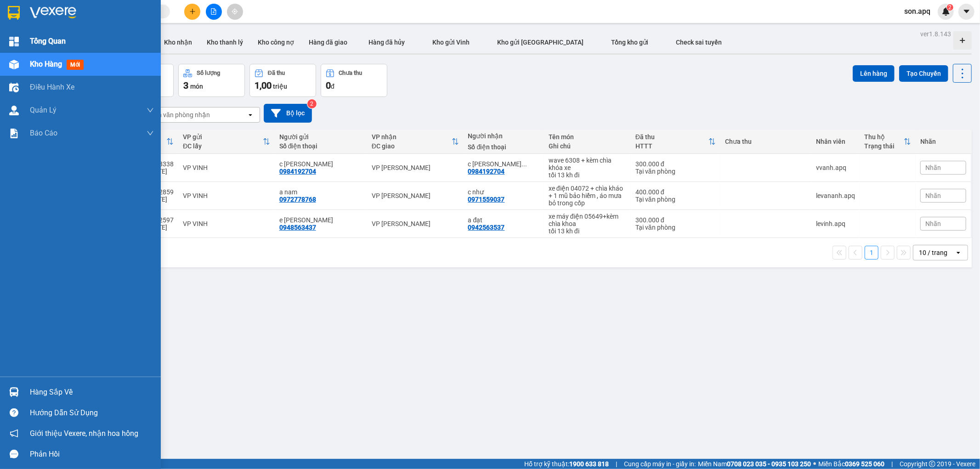 The height and width of the screenshot is (469, 980). I want to click on span: Giới thiệu Vexere, nhận hoa hồng, so click(84, 433).